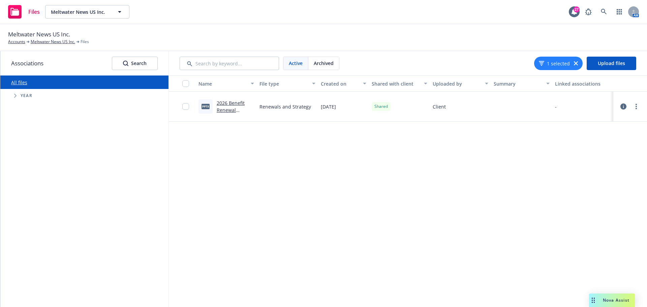 The image size is (647, 307). Describe the element at coordinates (343, 84) in the screenshot. I see `button: Created on` at that location.